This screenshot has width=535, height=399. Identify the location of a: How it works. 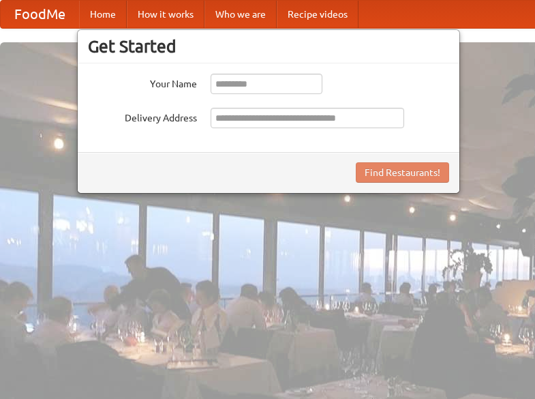
(166, 14).